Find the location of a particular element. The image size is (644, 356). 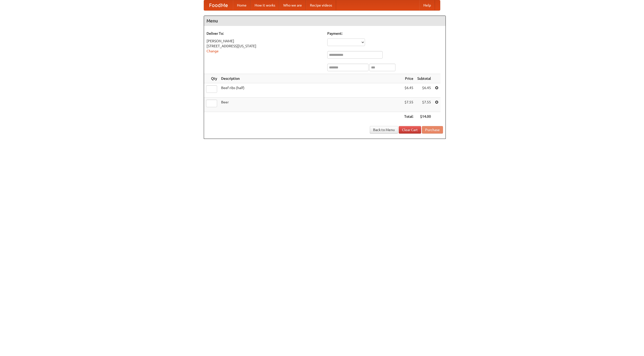

th: Price is located at coordinates (409, 78).